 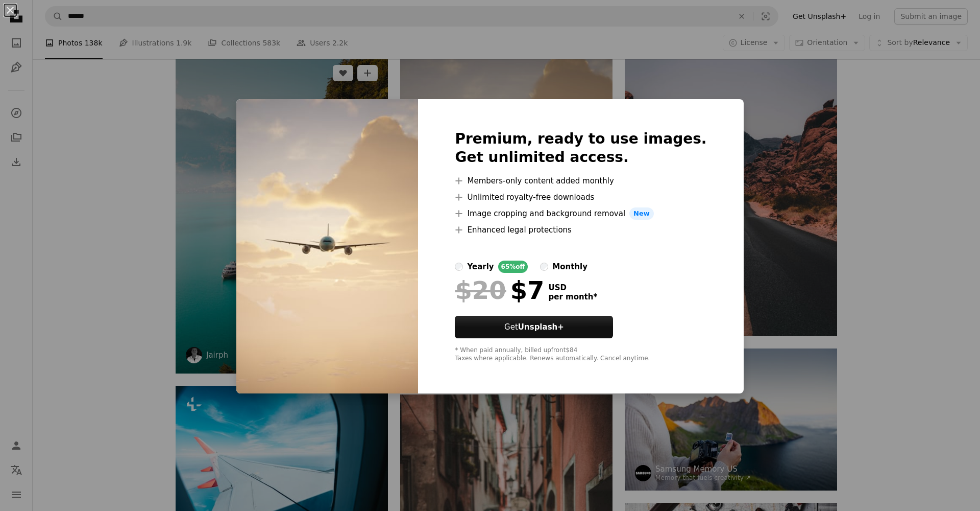 What do you see at coordinates (544, 267) in the screenshot?
I see `input: monthly` at bounding box center [544, 267].